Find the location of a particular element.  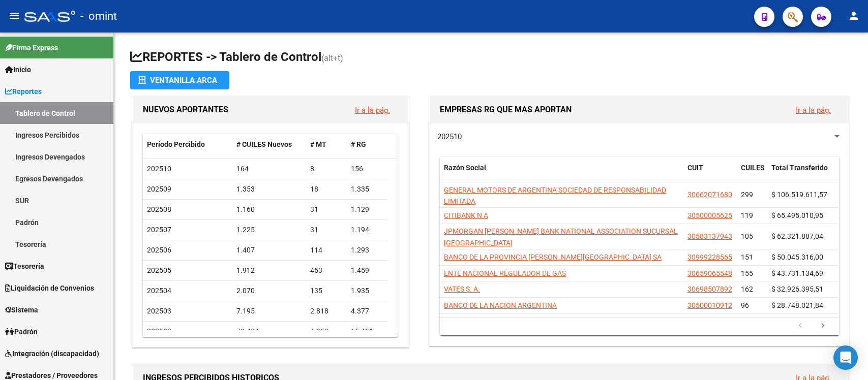

span: Liquidación de Convenios is located at coordinates (50, 288).